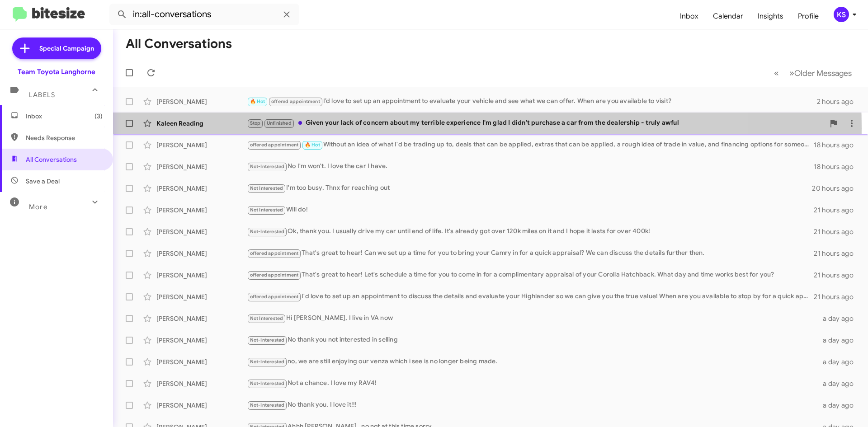 The width and height of the screenshot is (868, 427). What do you see at coordinates (530, 231) in the screenshot?
I see `div: Ok, thank you. I usually drive my car until end of life. It's already got over 120k miles on it a...` at bounding box center [530, 231].